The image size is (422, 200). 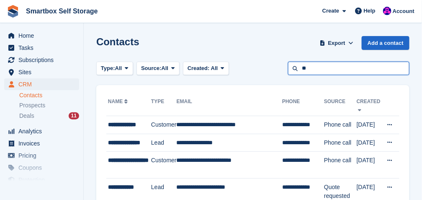 What do you see at coordinates (387, 11) in the screenshot?
I see `img: Sam Austin` at bounding box center [387, 11].